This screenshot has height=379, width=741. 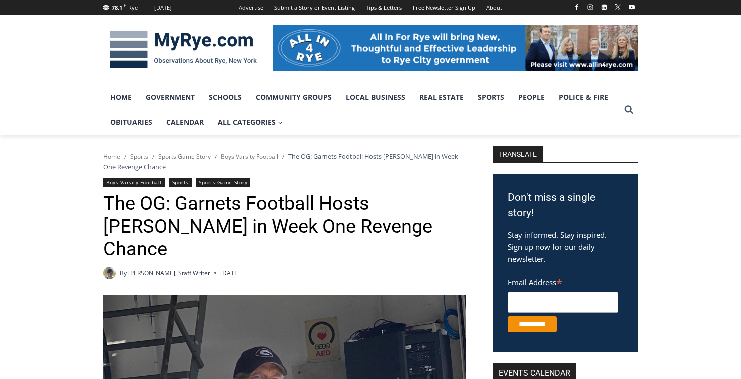 What do you see at coordinates (566, 246) in the screenshot?
I see `p: Stay informed. Stay inspired. Sign up now for our daily newsletter.` at bounding box center [566, 246].